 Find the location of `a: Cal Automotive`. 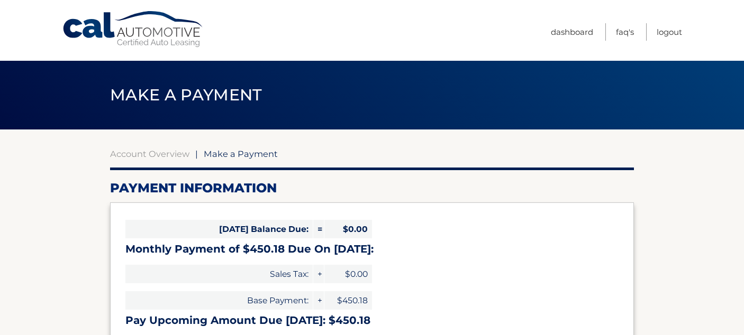

a: Cal Automotive is located at coordinates (133, 29).